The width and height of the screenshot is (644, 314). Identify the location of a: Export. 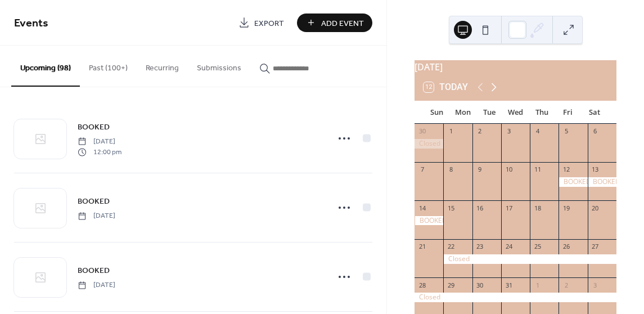
(261, 22).